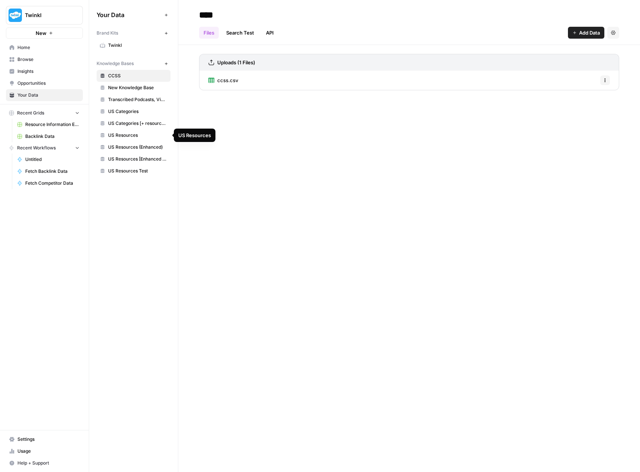 This screenshot has height=472, width=640. What do you see at coordinates (589, 33) in the screenshot?
I see `span: Add Data` at bounding box center [589, 33].